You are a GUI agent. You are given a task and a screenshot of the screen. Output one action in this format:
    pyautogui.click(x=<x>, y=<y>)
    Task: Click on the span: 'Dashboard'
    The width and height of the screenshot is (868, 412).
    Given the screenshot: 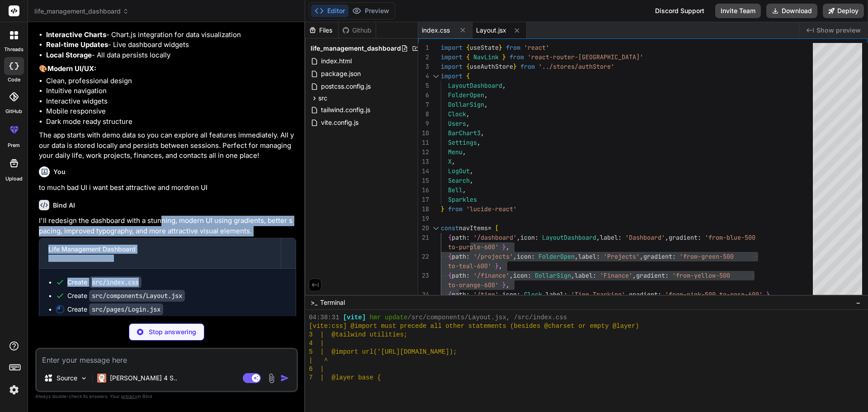 What is the action you would take?
    pyautogui.click(x=645, y=237)
    